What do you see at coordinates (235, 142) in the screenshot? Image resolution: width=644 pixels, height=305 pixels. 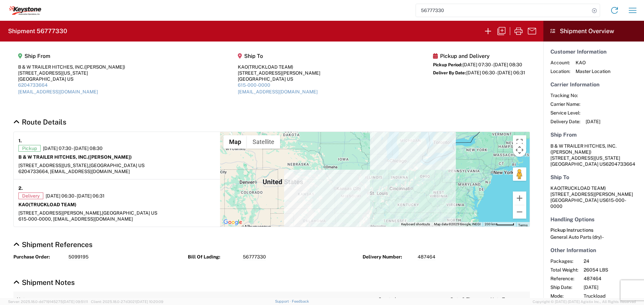 I see `button: Show street map` at bounding box center [235, 142].